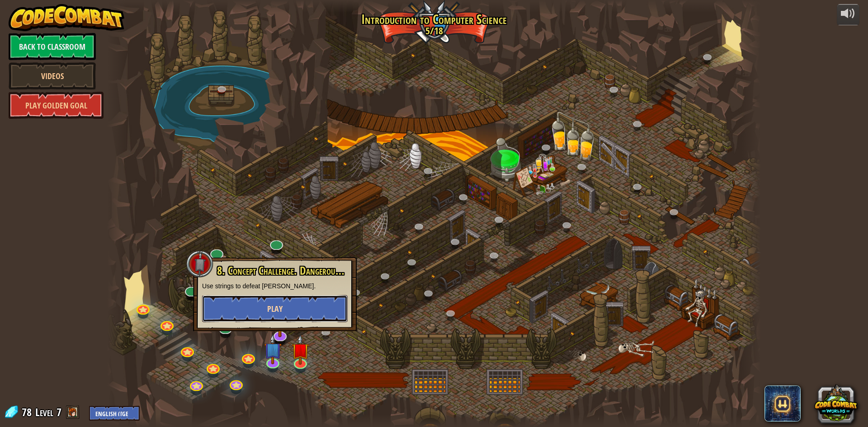 The width and height of the screenshot is (868, 427). Describe the element at coordinates (52, 47) in the screenshot. I see `a: Back to Classroom` at that location.